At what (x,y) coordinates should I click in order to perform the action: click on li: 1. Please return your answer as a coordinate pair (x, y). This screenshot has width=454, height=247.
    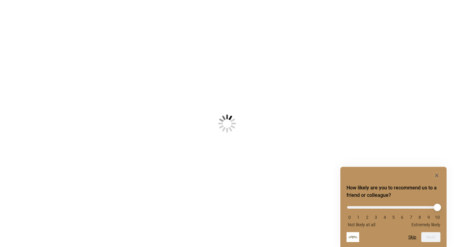
    Looking at the image, I should click on (358, 217).